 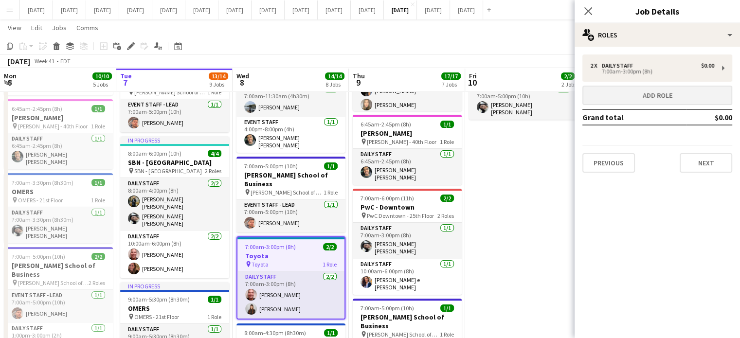 I want to click on button: Previous, so click(x=608, y=163).